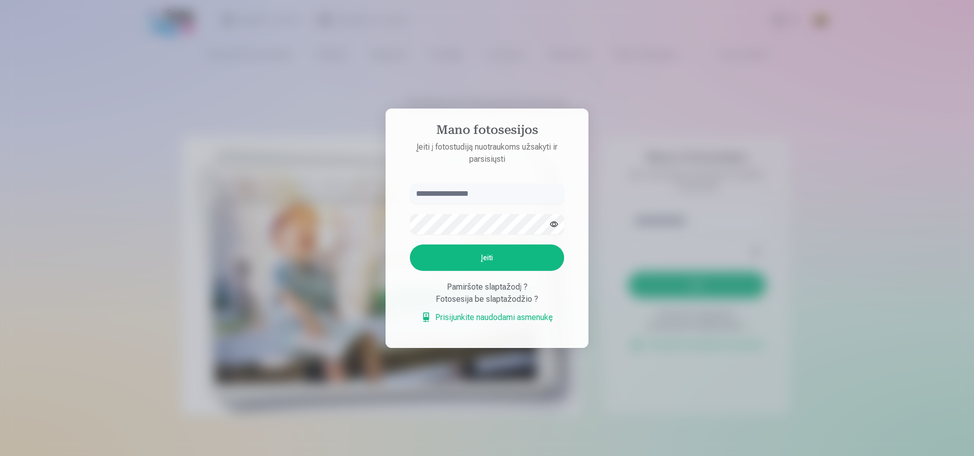 The height and width of the screenshot is (456, 974). What do you see at coordinates (487, 299) in the screenshot?
I see `div: Fotosesija be slaptažodžio ?` at bounding box center [487, 299].